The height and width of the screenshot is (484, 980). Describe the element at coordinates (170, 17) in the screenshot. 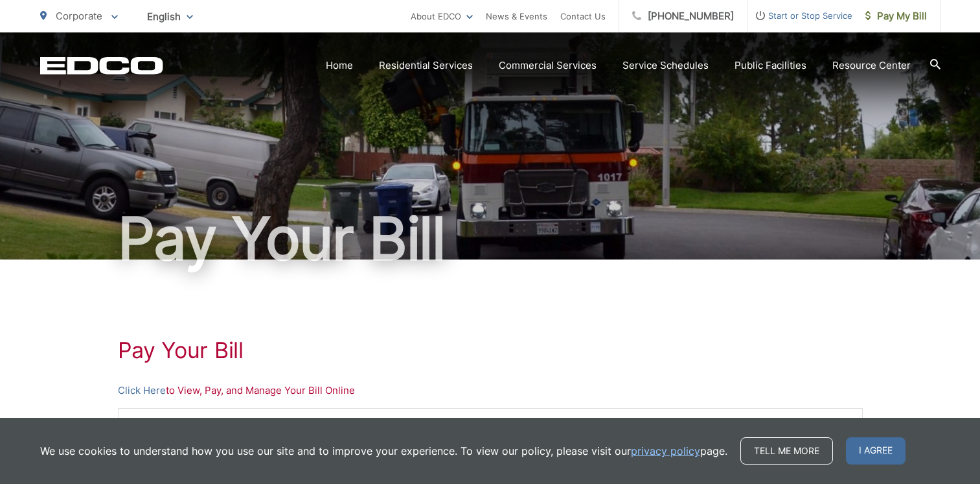

I see `span: English` at that location.